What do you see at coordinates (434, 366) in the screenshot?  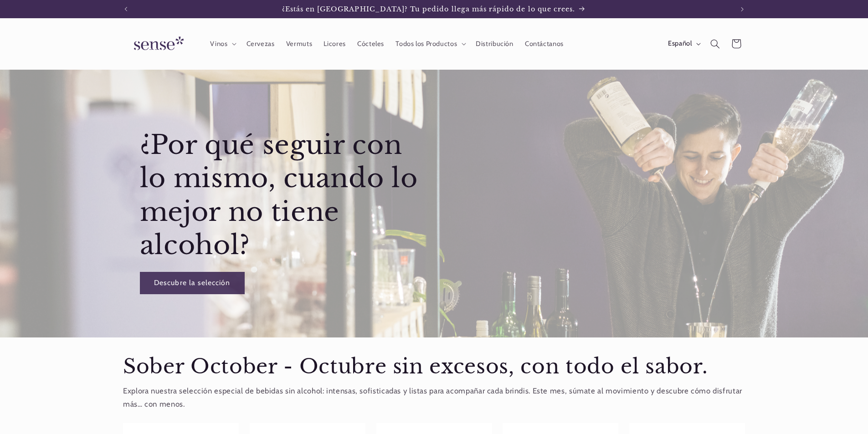 I see `h2: Sober October - Octubre sin excesos, con todo el sabor.` at bounding box center [434, 366].